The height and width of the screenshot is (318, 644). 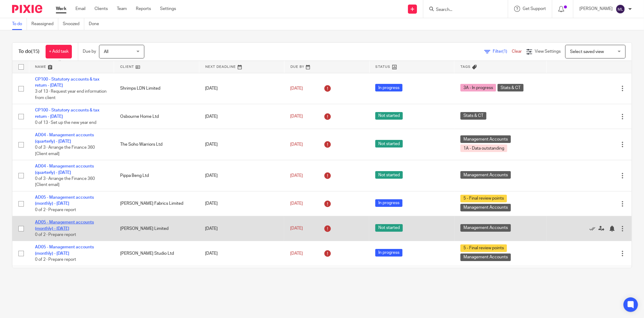 I want to click on input: Search, so click(x=462, y=10).